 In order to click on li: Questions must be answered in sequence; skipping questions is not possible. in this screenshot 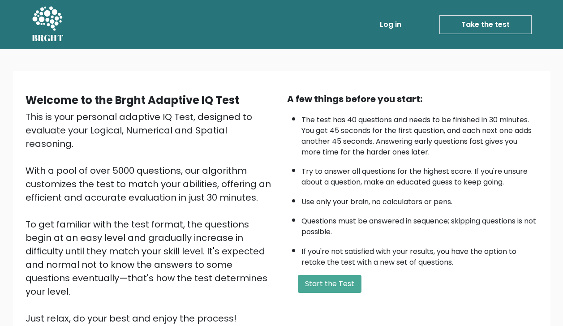, I will do `click(420, 225)`.